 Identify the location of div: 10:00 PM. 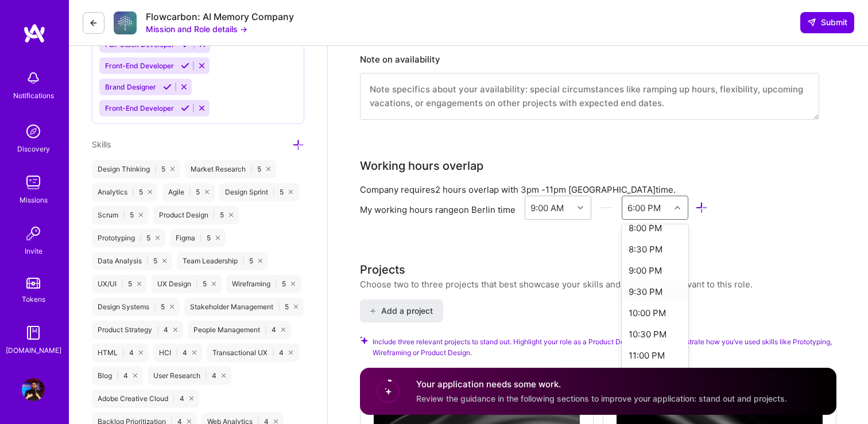
(655, 313).